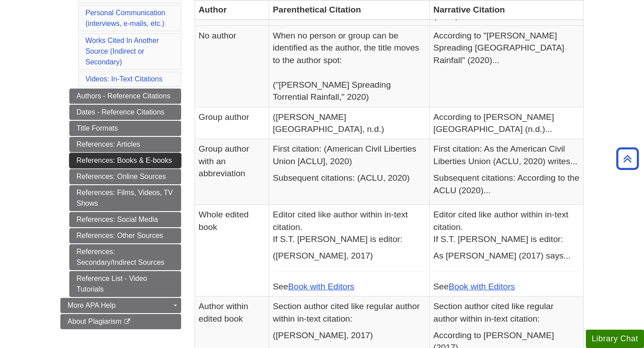 Image resolution: width=644 pixels, height=348 pixels. Describe the element at coordinates (124, 79) in the screenshot. I see `a: Videos: In-Text Citations` at that location.